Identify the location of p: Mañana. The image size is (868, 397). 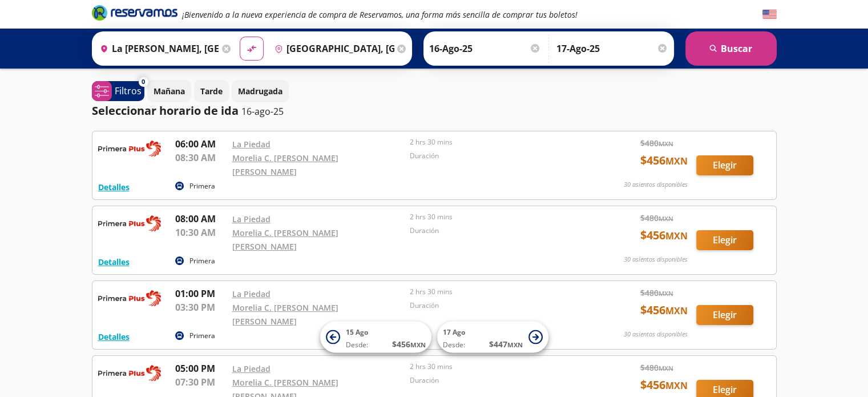
(169, 91).